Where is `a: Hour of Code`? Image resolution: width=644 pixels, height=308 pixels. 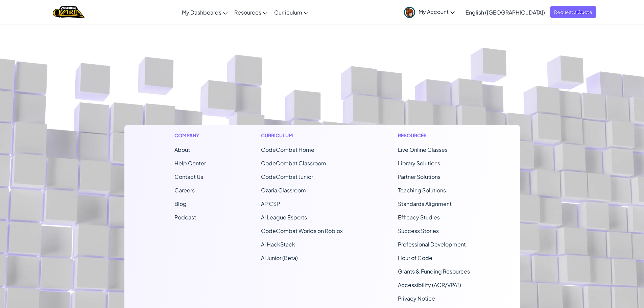 a: Hour of Code is located at coordinates (415, 258).